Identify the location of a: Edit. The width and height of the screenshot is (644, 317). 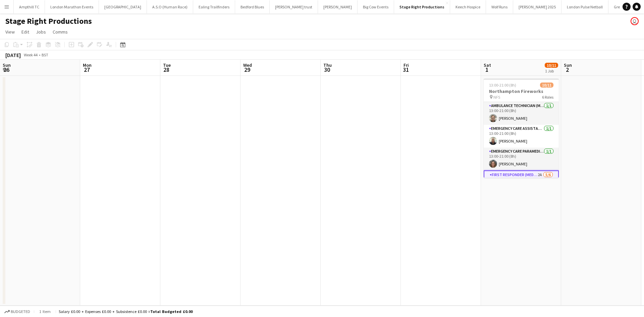
(25, 32).